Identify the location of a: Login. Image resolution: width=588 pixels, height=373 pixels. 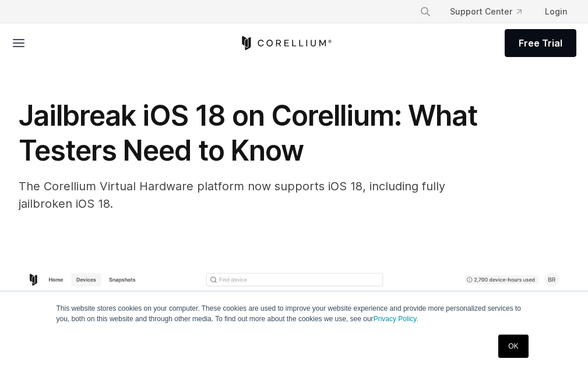
(555, 12).